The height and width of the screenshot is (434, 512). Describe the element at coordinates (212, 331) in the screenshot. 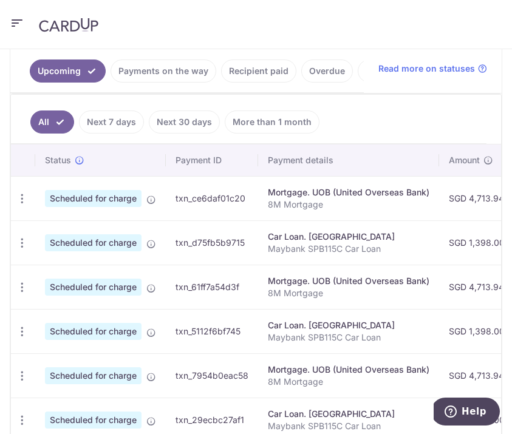

I see `td: txn_5112f6bf745` at that location.